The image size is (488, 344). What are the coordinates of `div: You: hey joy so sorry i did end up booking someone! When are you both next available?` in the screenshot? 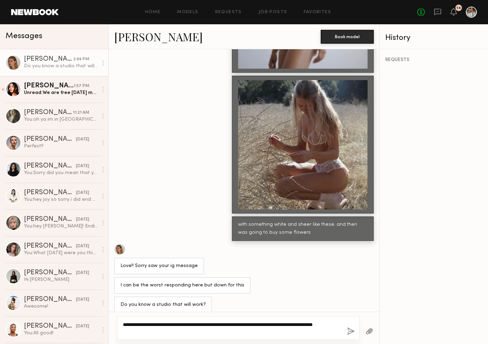 It's located at (61, 200).